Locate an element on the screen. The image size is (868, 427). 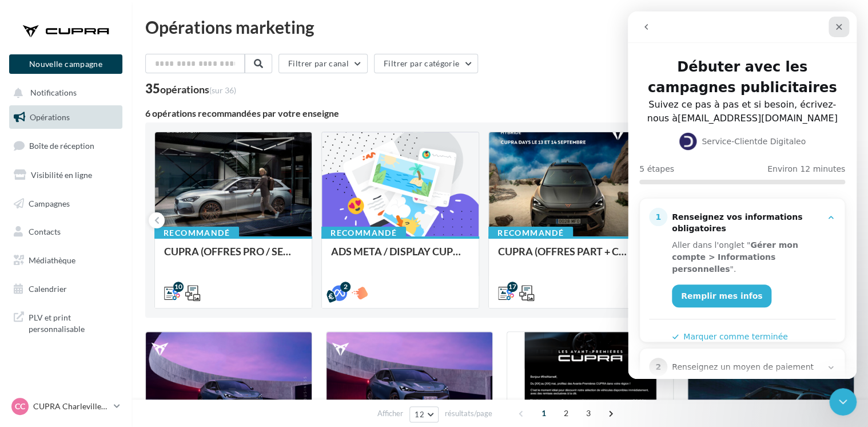
a: Boîte de réception is located at coordinates (66, 145).